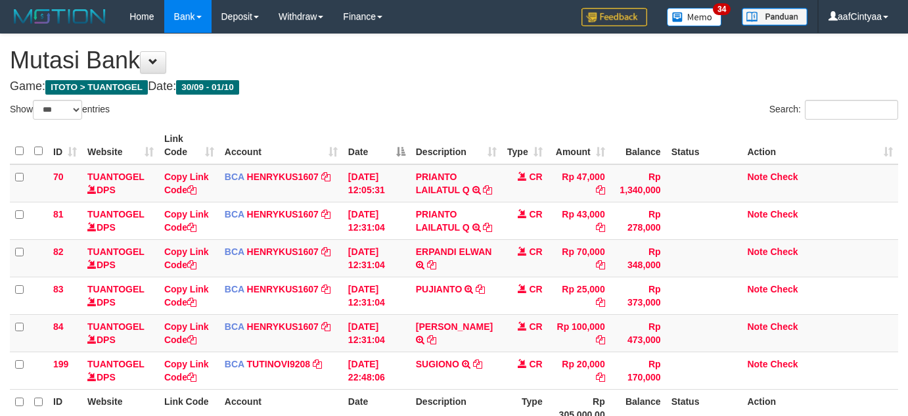 Image resolution: width=908 pixels, height=416 pixels. What do you see at coordinates (57, 110) in the screenshot?
I see `select: Showentries` at bounding box center [57, 110].